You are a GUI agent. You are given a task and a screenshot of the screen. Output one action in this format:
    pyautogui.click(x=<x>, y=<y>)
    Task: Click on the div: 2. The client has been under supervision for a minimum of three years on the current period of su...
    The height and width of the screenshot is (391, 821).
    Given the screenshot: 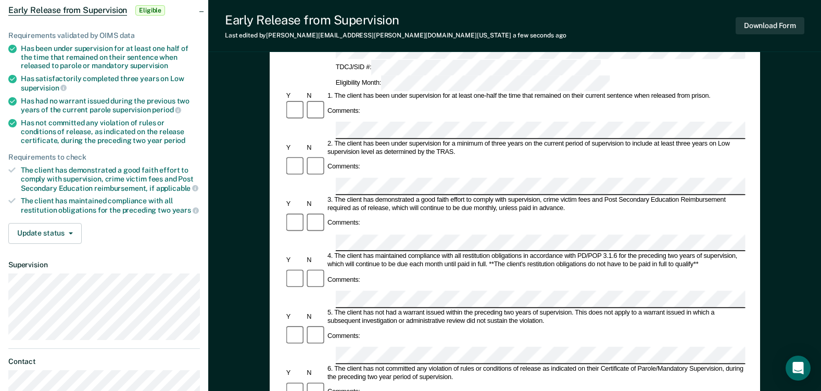 What is the action you would take?
    pyautogui.click(x=536, y=148)
    